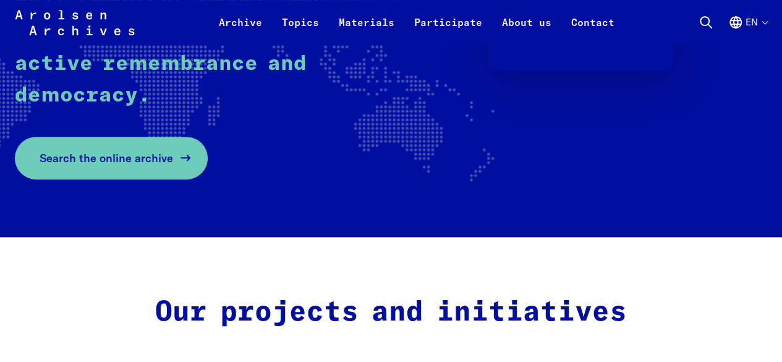 This screenshot has width=782, height=362. What do you see at coordinates (448, 30) in the screenshot?
I see `a: Participate` at bounding box center [448, 30].